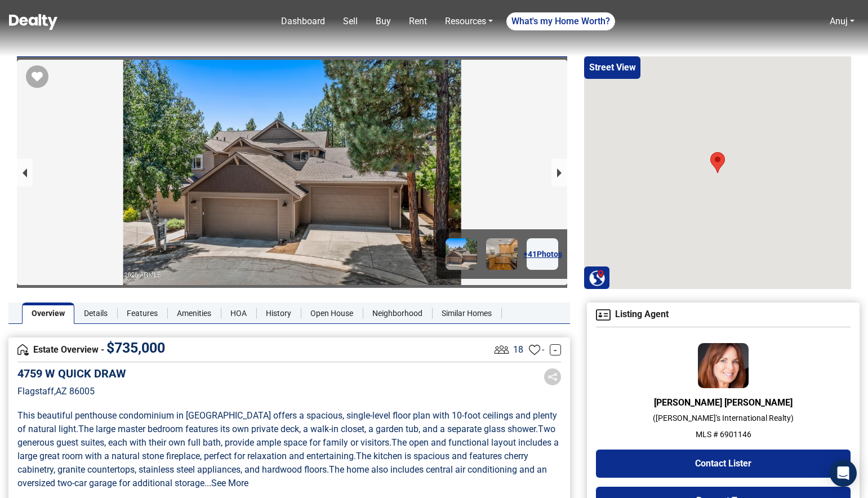 The image size is (868, 498). I want to click on button: previous slide / item, so click(24, 172).